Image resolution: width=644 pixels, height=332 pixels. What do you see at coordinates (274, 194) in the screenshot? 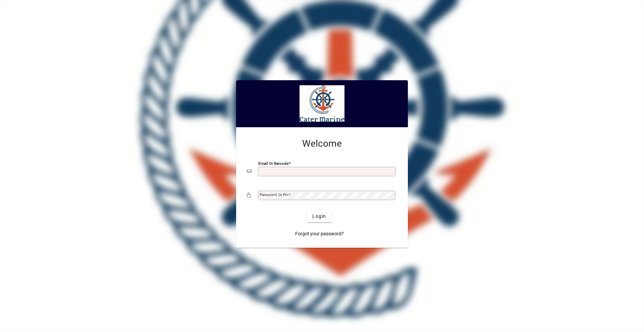
I see `mat-label: Password or Pin` at bounding box center [274, 194].